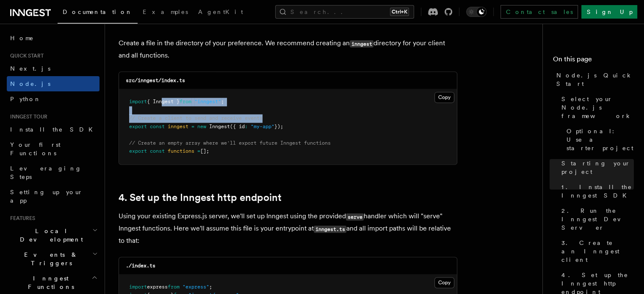 This screenshot has width=644, height=294. I want to click on button: Events & Triggers, so click(53, 259).